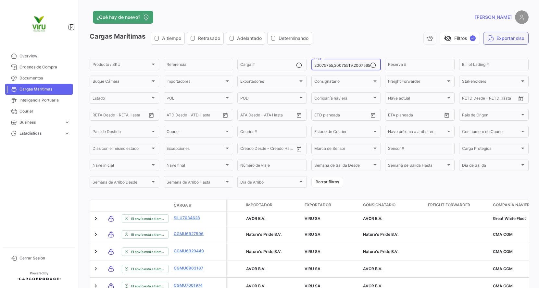  What do you see at coordinates (513, 205) in the screenshot?
I see `span: Compañía naviera` at bounding box center [513, 205].